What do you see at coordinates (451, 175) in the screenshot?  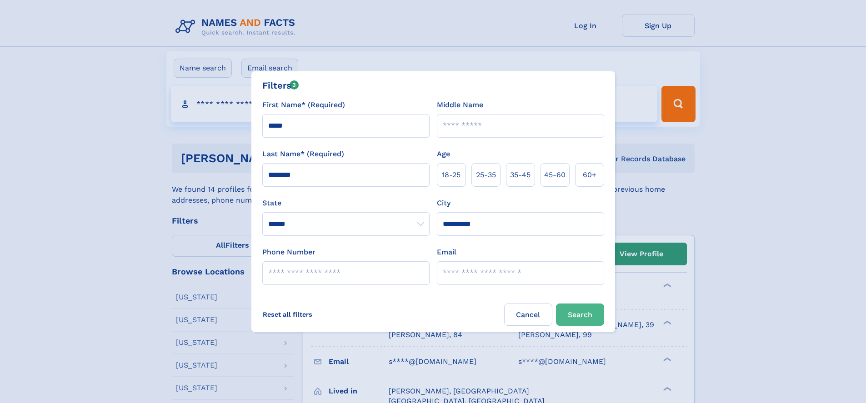 I see `span: 18‑25` at bounding box center [451, 175].